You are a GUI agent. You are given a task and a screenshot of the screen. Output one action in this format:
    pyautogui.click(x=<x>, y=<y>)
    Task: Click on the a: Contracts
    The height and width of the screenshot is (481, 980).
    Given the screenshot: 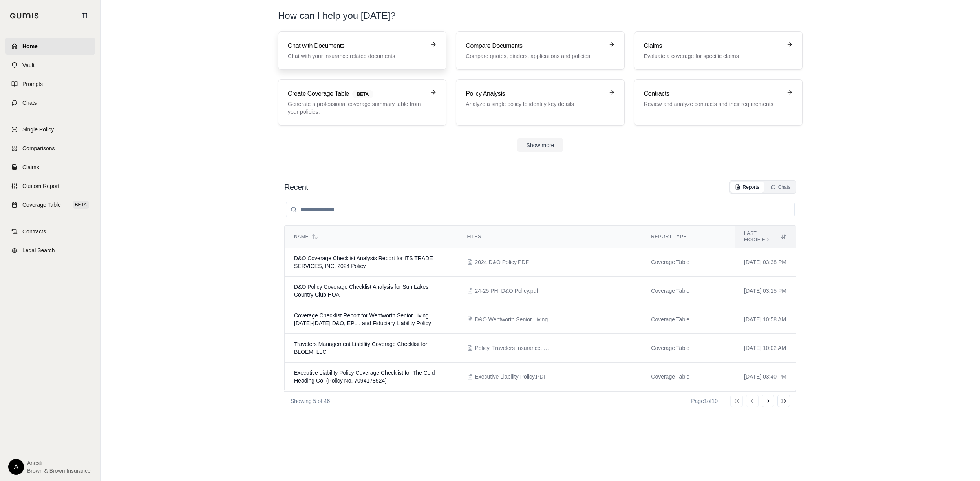 What is the action you would take?
    pyautogui.click(x=50, y=232)
    